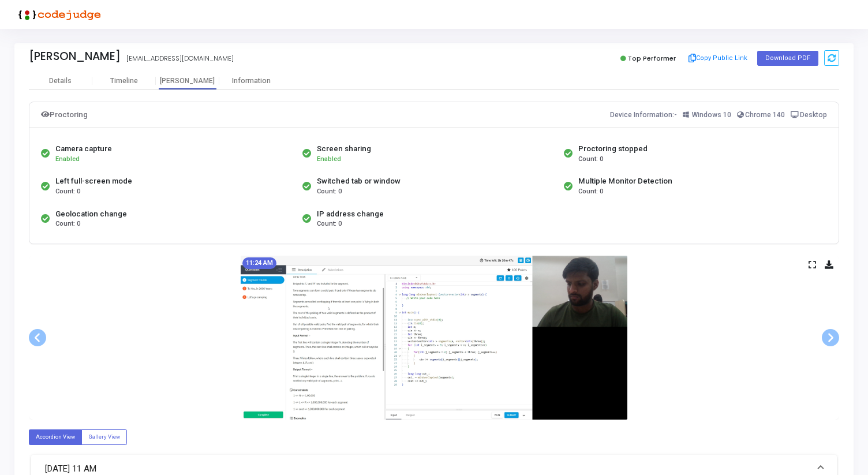 Image resolution: width=868 pixels, height=475 pixels. I want to click on button: Copy Public Link, so click(718, 58).